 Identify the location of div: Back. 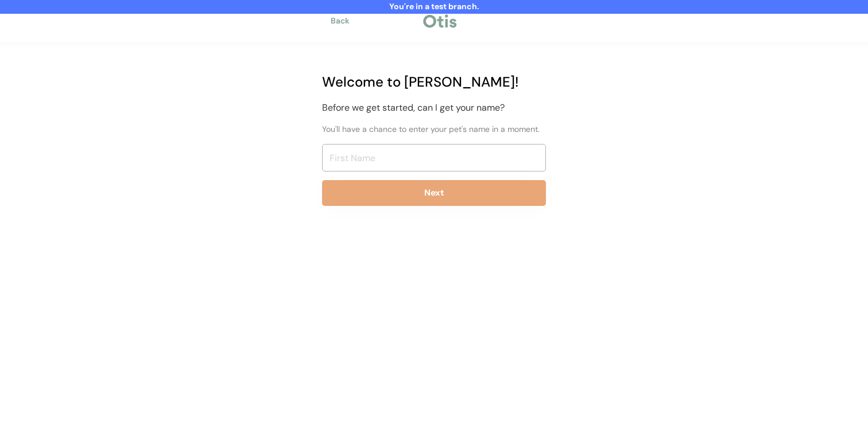
(343, 21).